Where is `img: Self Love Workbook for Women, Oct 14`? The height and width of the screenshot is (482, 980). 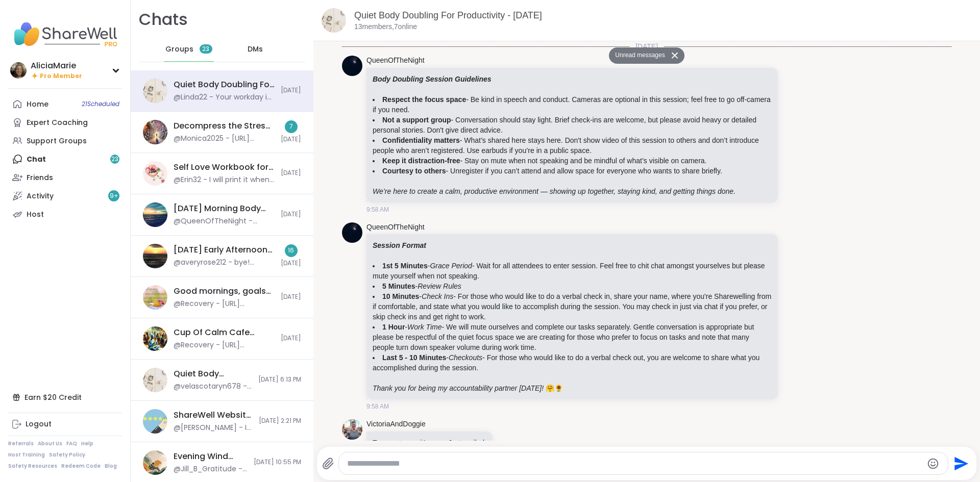 img: Self Love Workbook for Women, Oct 14 is located at coordinates (155, 173).